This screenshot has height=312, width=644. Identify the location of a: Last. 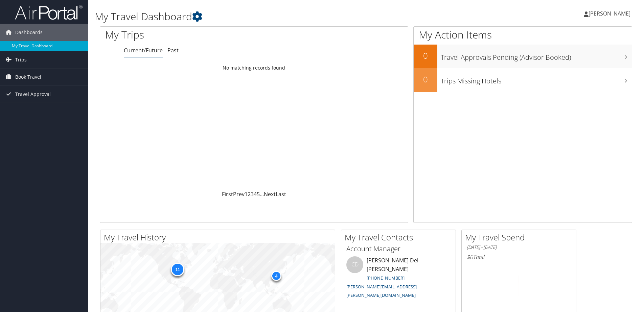
(281, 194).